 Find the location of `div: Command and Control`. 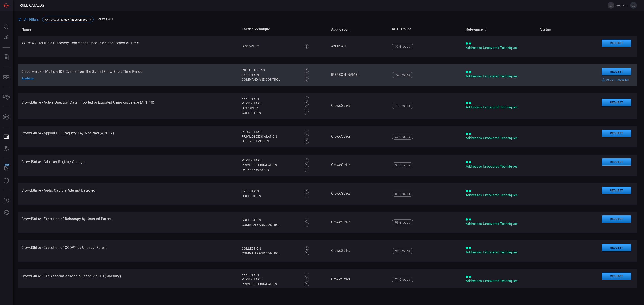

div: Command and Control is located at coordinates (270, 225).